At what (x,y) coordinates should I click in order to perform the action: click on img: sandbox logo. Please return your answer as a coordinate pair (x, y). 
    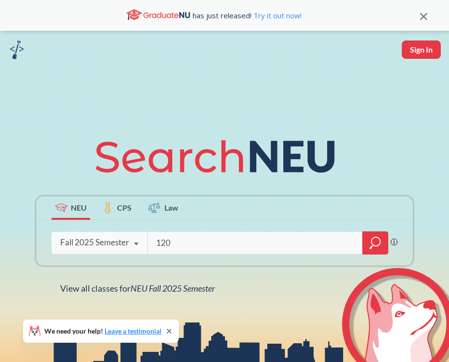
    Looking at the image, I should click on (17, 50).